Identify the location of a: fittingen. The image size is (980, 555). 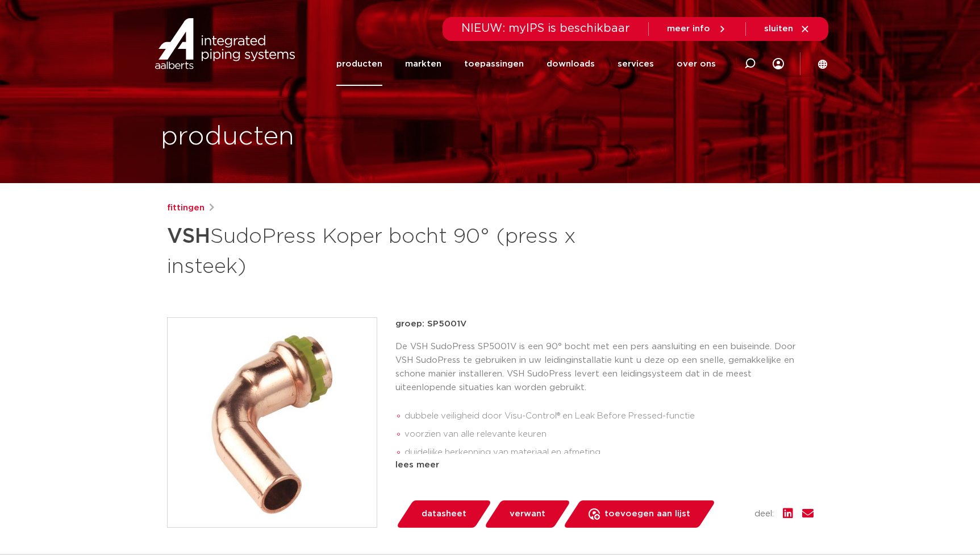
(186, 208).